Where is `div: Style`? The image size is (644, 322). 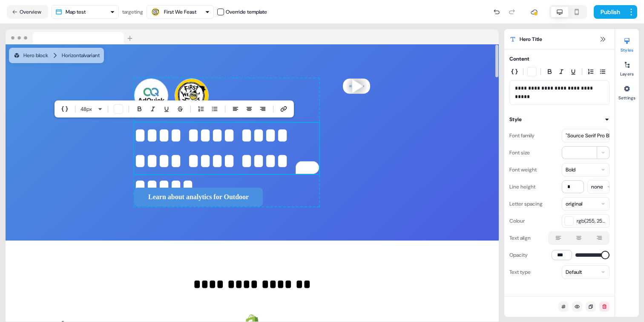 div: Style is located at coordinates (515, 119).